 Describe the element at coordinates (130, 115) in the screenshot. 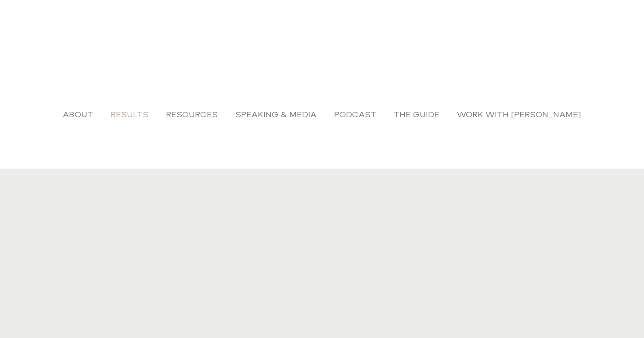

I see `a: Results` at that location.